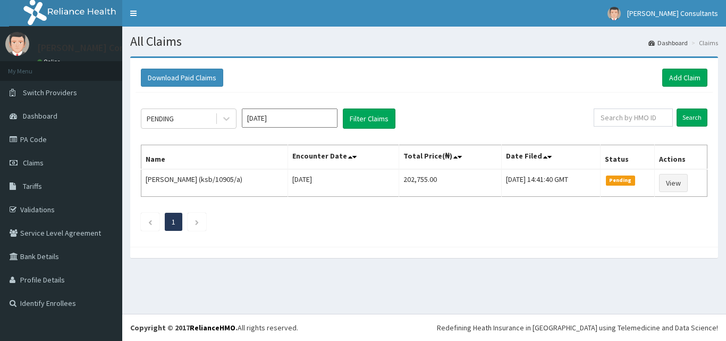 The height and width of the screenshot is (341, 726). What do you see at coordinates (50, 93) in the screenshot?
I see `span: Switch Providers` at bounding box center [50, 93].